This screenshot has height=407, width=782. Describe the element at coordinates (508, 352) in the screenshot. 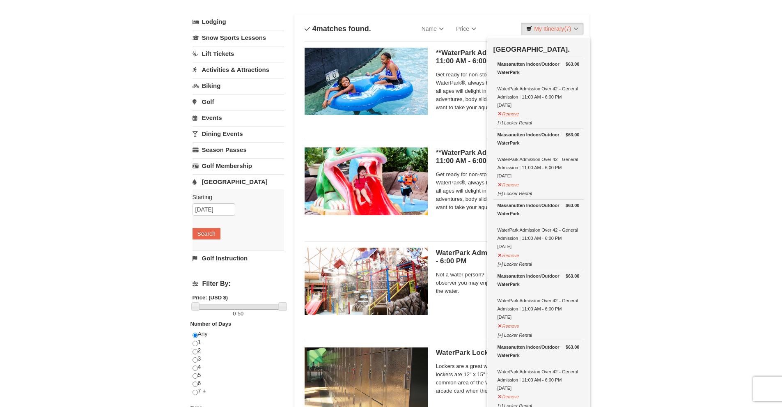

I see `h5: WaterPark Locker Rental` at that location.